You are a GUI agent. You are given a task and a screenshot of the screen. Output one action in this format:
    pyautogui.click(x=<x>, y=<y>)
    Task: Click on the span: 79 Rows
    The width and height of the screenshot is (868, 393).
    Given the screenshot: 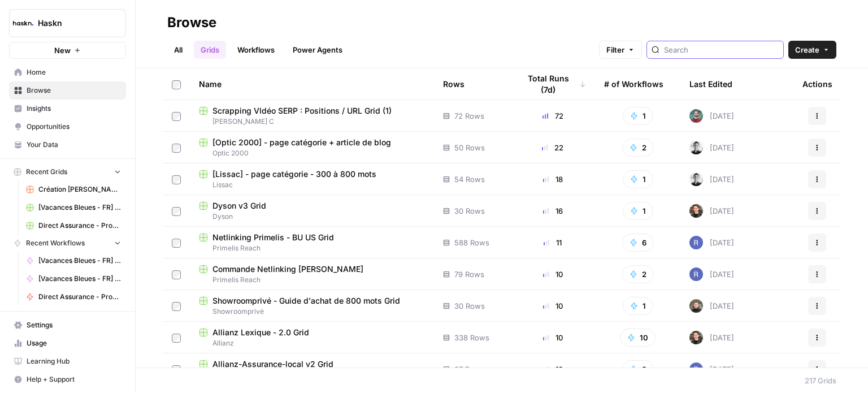 What is the action you would take?
    pyautogui.click(x=469, y=275)
    